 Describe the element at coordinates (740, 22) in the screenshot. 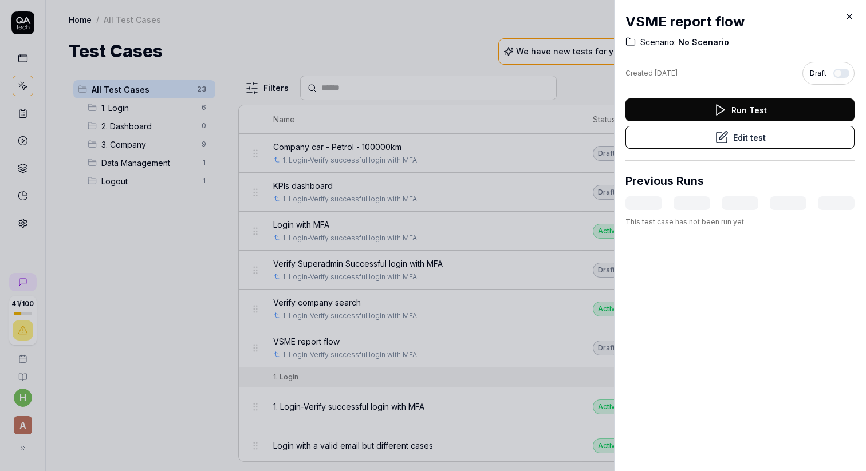

I see `h2: VSME report flow` at that location.